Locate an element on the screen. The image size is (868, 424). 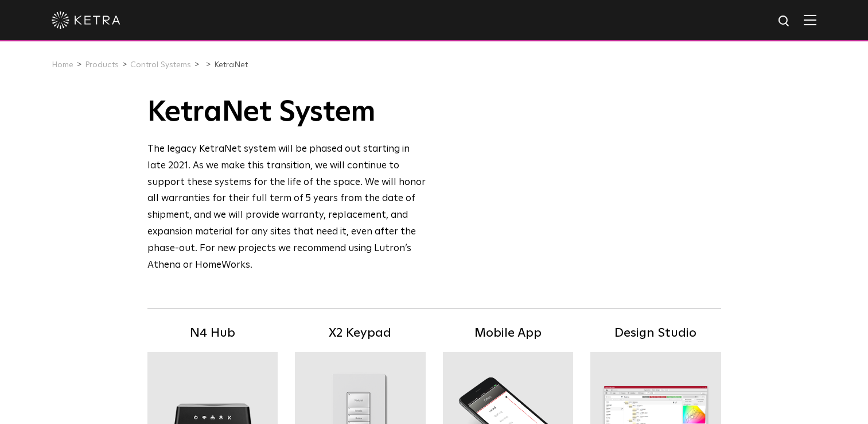
h5: Mobile App is located at coordinates (508, 333).